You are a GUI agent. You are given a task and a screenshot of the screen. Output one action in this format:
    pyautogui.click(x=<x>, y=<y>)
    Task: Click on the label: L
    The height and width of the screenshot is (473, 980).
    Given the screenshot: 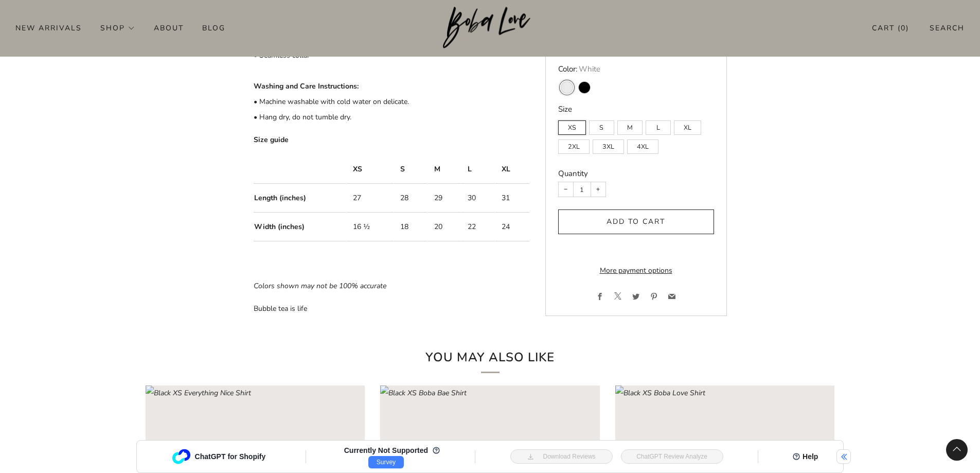 What is the action you would take?
    pyautogui.click(x=658, y=128)
    